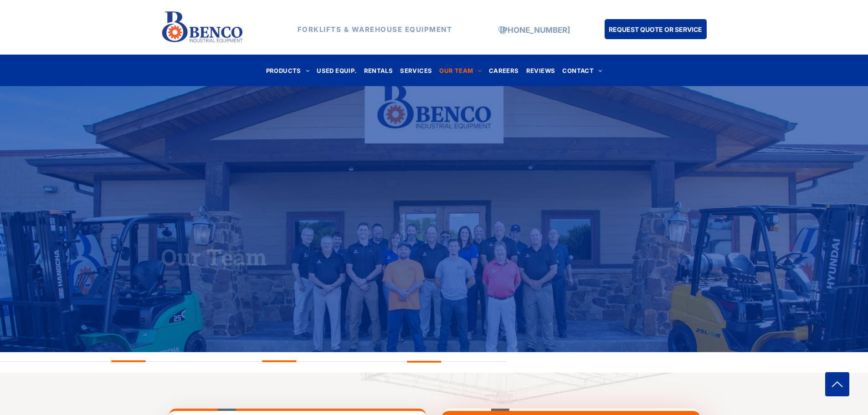 The width and height of the screenshot is (868, 415). Describe the element at coordinates (655, 29) in the screenshot. I see `span: REQUEST QUOTE OR SERVICE` at that location.